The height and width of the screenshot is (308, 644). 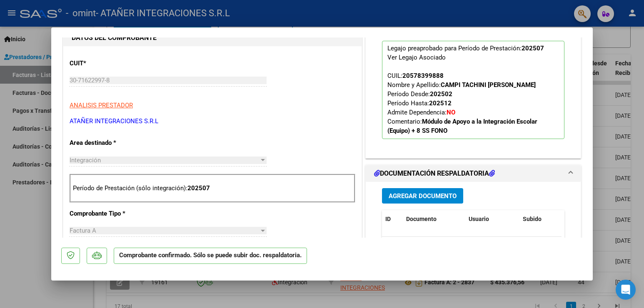 What do you see at coordinates (210, 255) in the screenshot?
I see `p: Comprobante confirmado. Sólo se puede subir doc. respaldatoria.` at bounding box center [210, 255].